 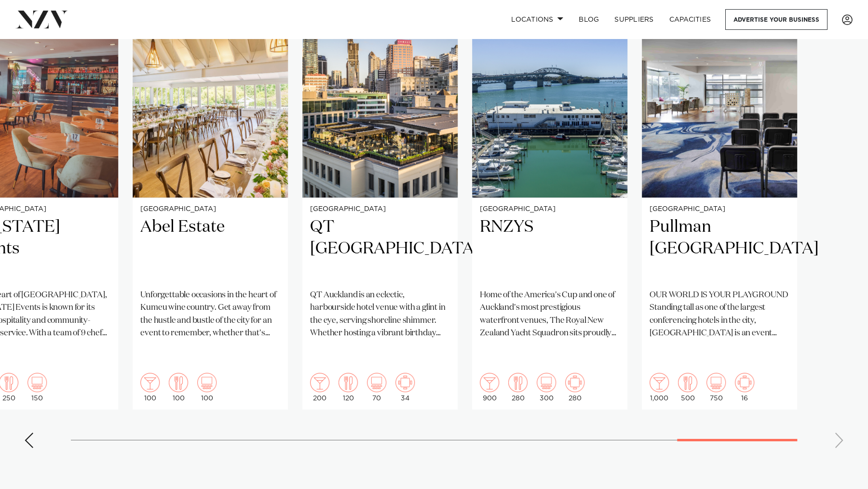 What do you see at coordinates (405, 388) in the screenshot?
I see `div: 34` at bounding box center [405, 388].